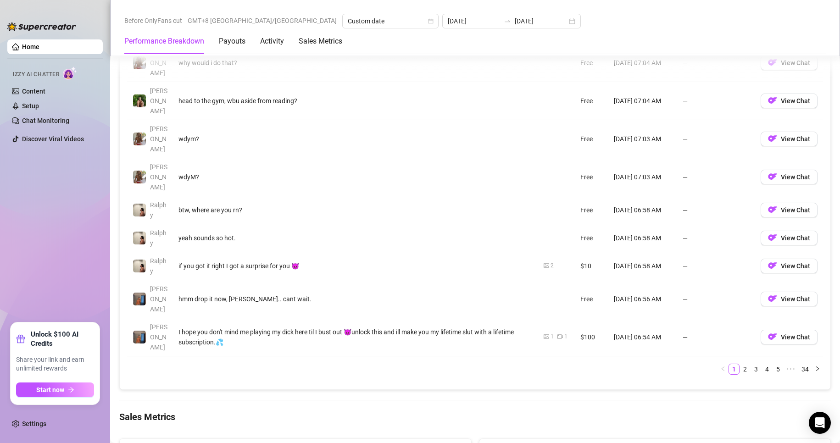 This screenshot has height=443, width=840. What do you see at coordinates (272, 41) in the screenshot?
I see `div: Activity` at bounding box center [272, 41].